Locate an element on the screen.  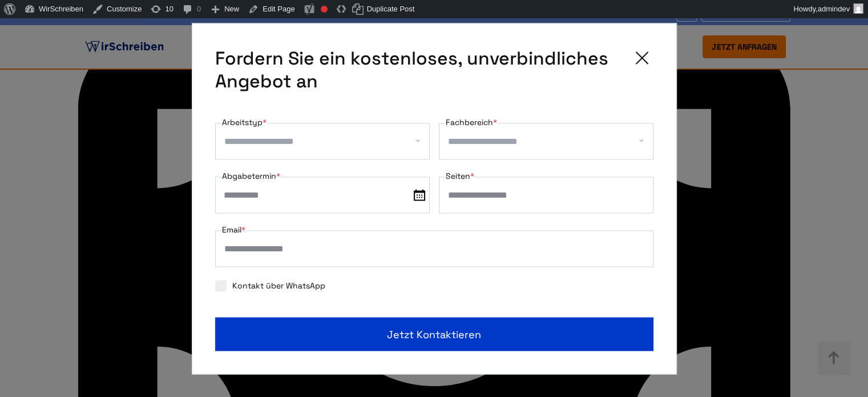
span: Jetzt kontaktieren is located at coordinates (434, 333).